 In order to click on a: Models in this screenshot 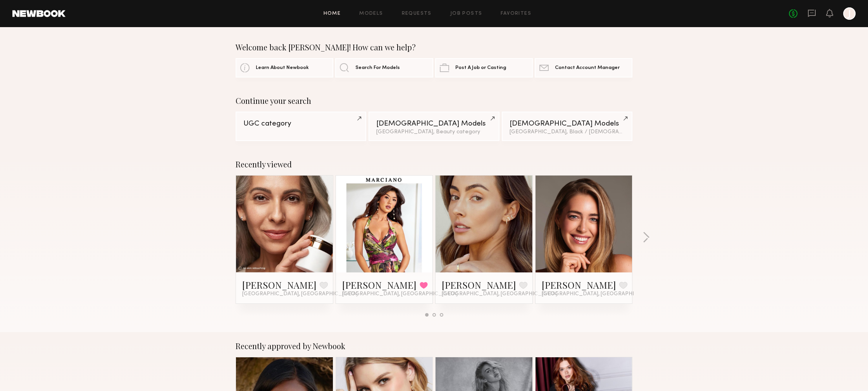, I will do `click(371, 14)`.